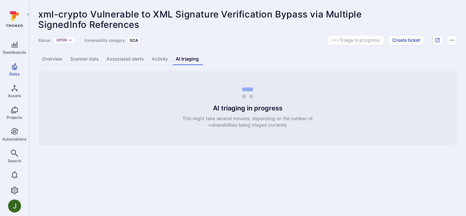 The image size is (466, 216). What do you see at coordinates (15, 206) in the screenshot?
I see `div: Julia Nakonechna` at bounding box center [15, 206].